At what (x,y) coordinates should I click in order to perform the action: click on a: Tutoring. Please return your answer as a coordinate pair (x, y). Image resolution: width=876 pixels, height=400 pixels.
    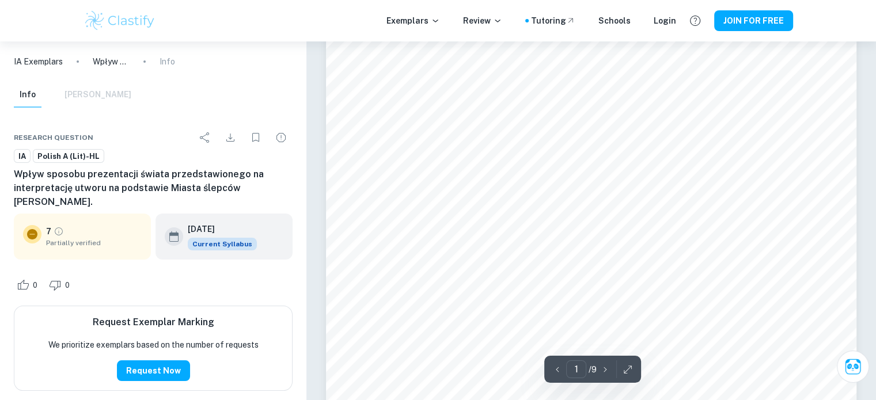
    Looking at the image, I should click on (553, 21).